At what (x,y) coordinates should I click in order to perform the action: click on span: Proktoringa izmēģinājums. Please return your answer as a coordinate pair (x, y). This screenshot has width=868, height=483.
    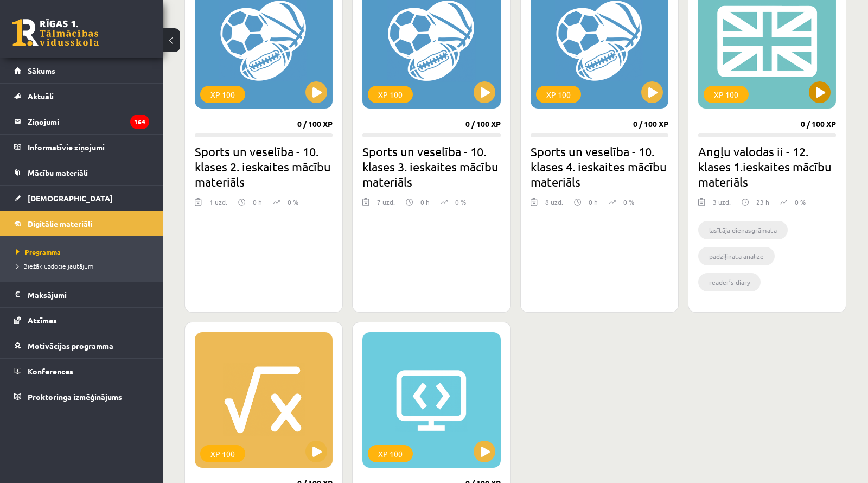
    Looking at the image, I should click on (75, 397).